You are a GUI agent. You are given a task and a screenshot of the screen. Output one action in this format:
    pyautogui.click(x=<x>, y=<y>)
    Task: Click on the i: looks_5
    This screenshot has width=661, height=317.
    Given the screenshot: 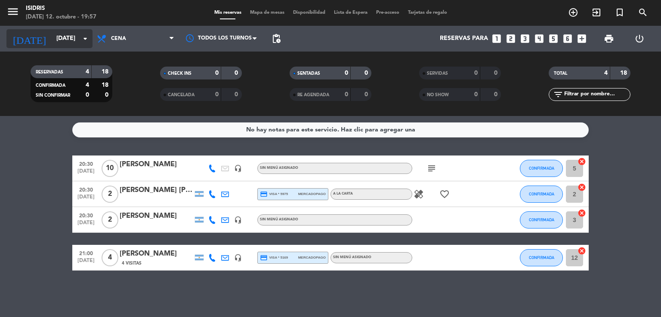 What is the action you would take?
    pyautogui.click(x=553, y=39)
    